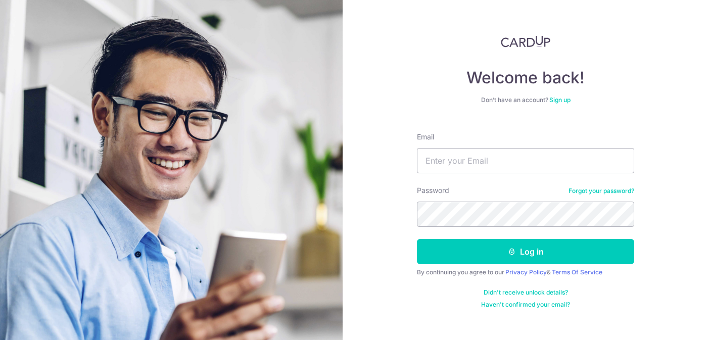 The width and height of the screenshot is (709, 340). Describe the element at coordinates (425, 137) in the screenshot. I see `label: Email` at that location.